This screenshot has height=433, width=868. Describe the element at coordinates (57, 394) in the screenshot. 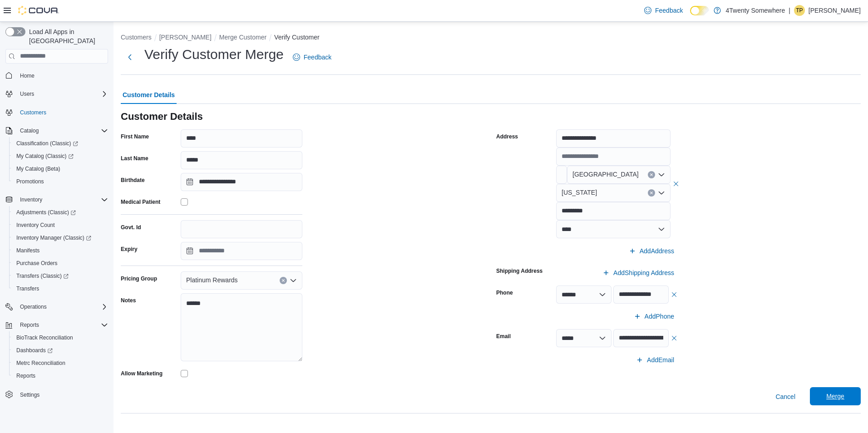

I see `button: Settings` at that location.